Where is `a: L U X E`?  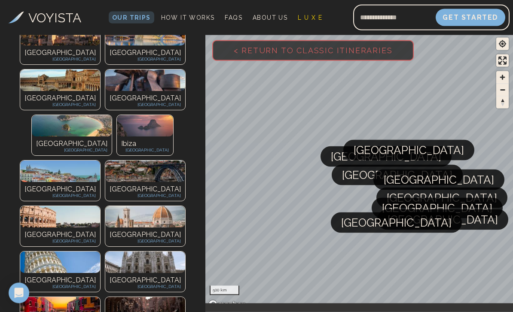
a: L U X E is located at coordinates (310, 18).